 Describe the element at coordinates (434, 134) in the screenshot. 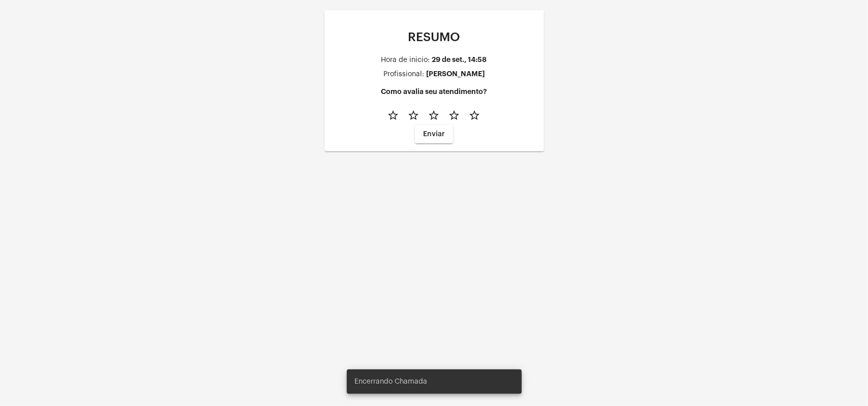

I see `span: Enviar` at that location.